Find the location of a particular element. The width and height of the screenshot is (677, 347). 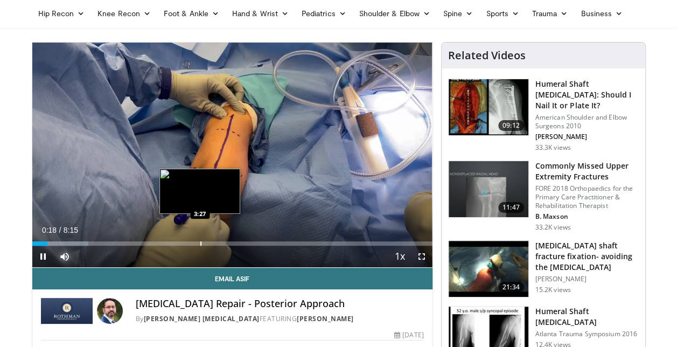

button: Mute is located at coordinates (65, 256).